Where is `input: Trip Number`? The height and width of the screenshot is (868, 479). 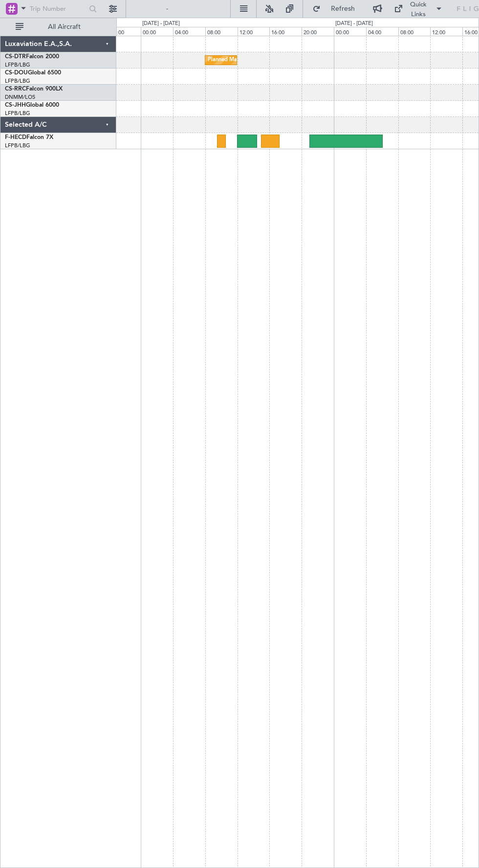
input: Trip Number is located at coordinates (58, 9).